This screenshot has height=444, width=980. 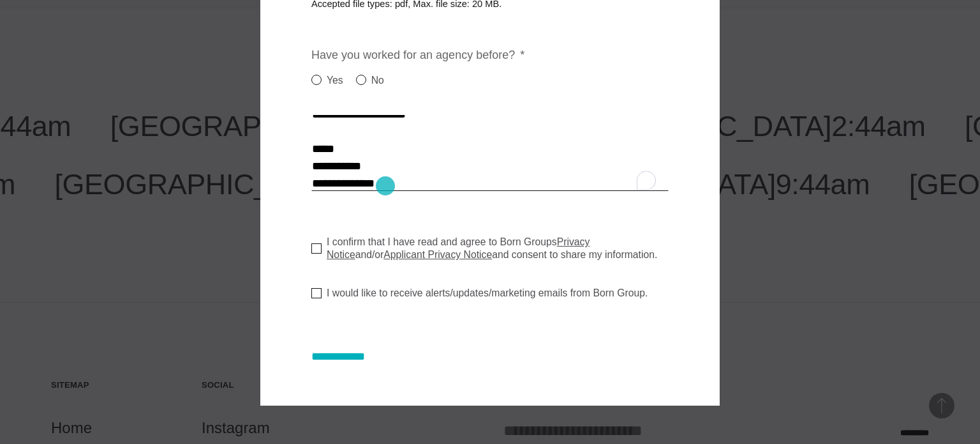 What do you see at coordinates (479, 294) in the screenshot?
I see `label: I would like to receive alerts/updates/marketing emails from Born Group.` at bounding box center [479, 294].